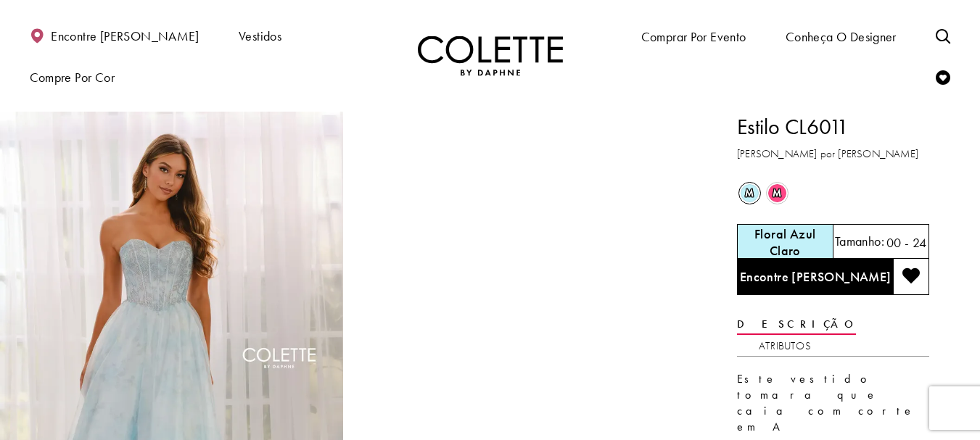 Image resolution: width=980 pixels, height=440 pixels. Describe the element at coordinates (796, 324) in the screenshot. I see `a: Descrição` at that location.